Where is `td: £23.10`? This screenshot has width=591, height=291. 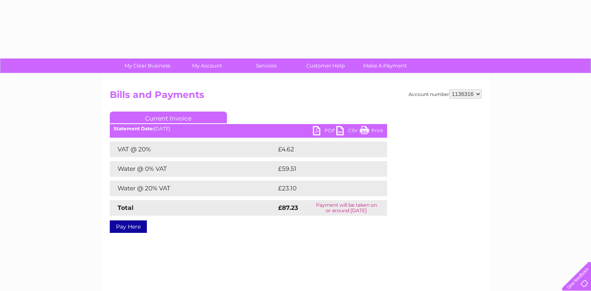 td: £23.10 is located at coordinates (323, 189).